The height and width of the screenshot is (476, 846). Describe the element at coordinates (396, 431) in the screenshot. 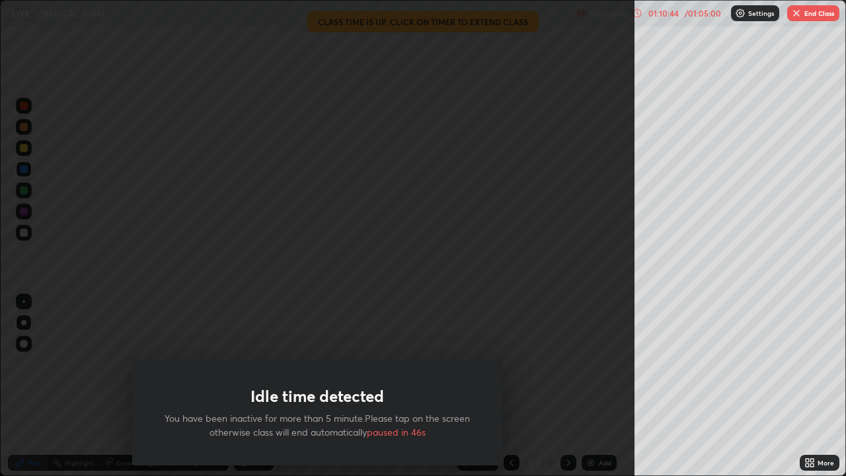

I see `span: paused in 46s` at that location.